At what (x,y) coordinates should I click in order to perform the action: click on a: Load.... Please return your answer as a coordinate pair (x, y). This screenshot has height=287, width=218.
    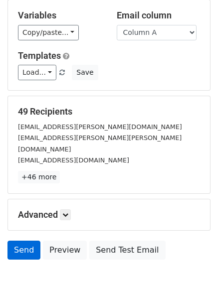
    Looking at the image, I should click on (37, 72).